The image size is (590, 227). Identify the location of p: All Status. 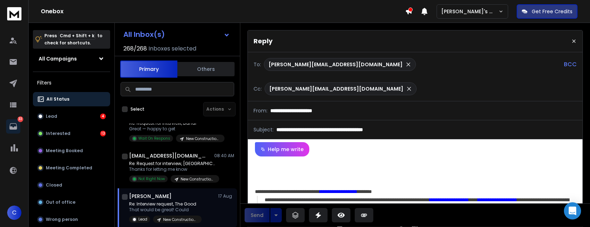
(58, 99).